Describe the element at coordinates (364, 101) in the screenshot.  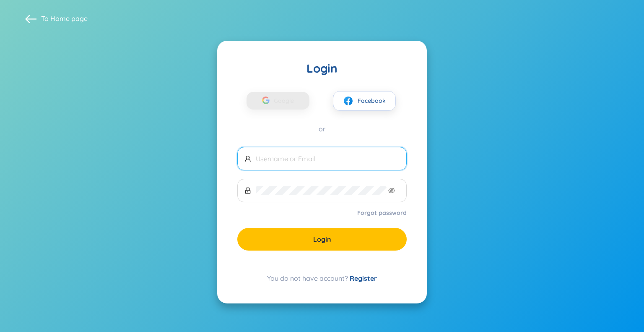
I see `button: facebookFacebook` at that location.